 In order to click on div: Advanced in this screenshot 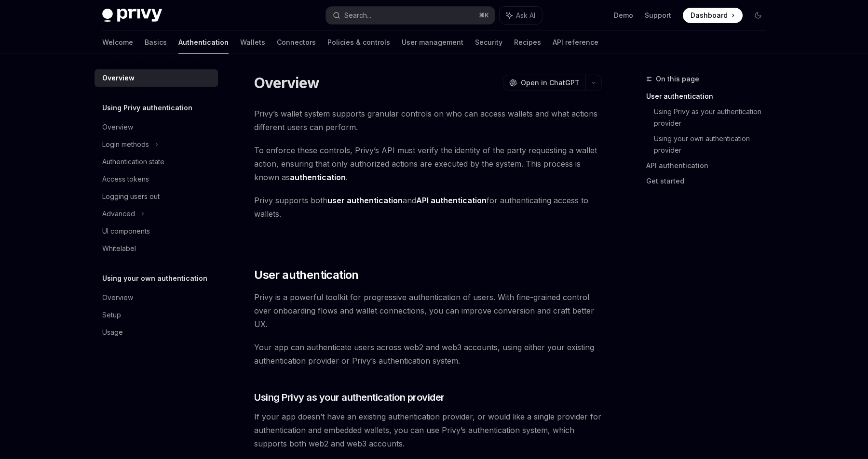, I will do `click(119, 214)`.